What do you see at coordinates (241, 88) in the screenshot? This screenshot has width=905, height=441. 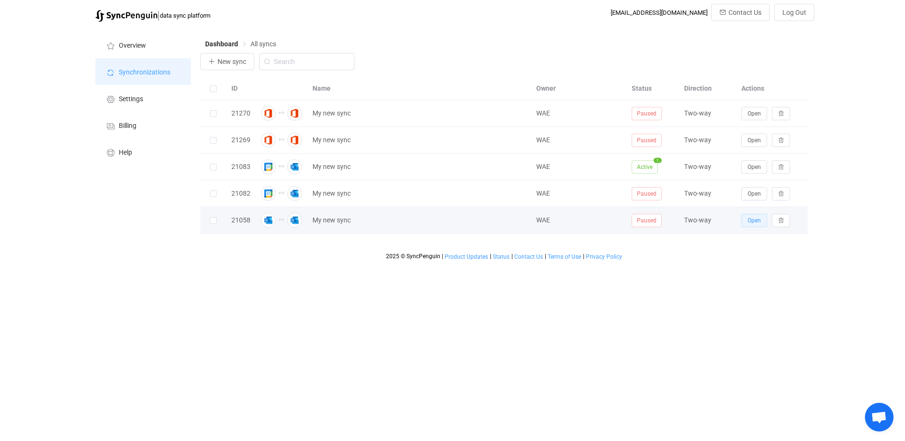 I see `div: ID` at bounding box center [241, 88].